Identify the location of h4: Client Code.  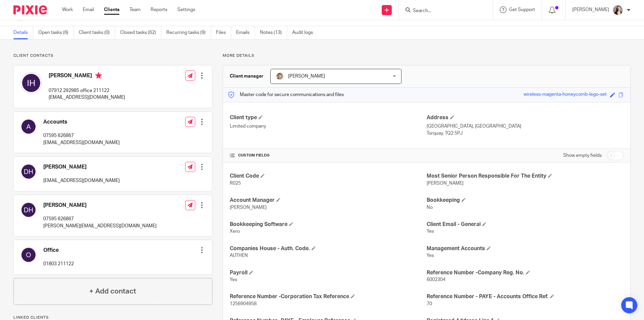
(328, 176).